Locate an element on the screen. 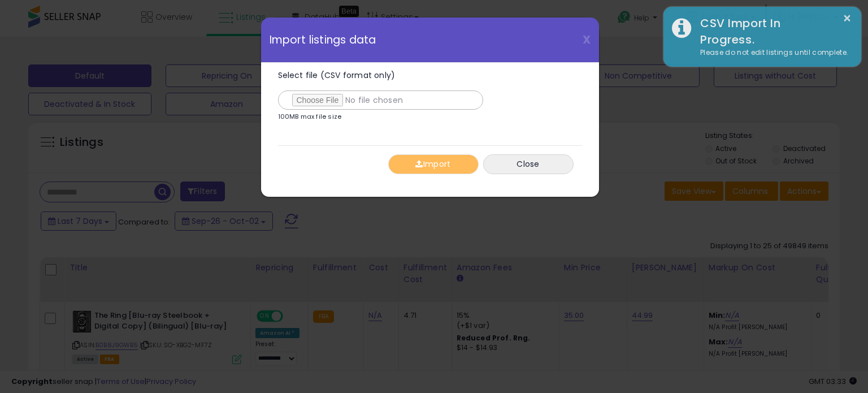  span: Import listings data is located at coordinates (322, 39).